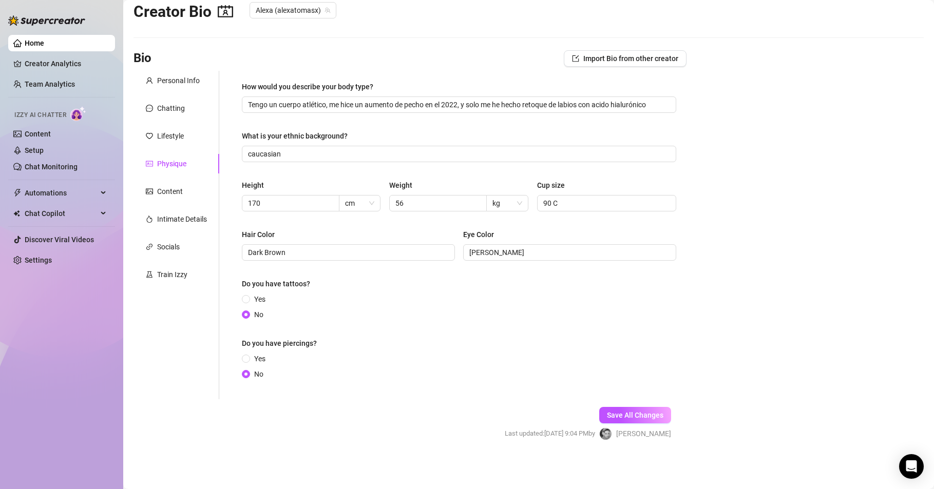  I want to click on span: Chat Copilot, so click(61, 214).